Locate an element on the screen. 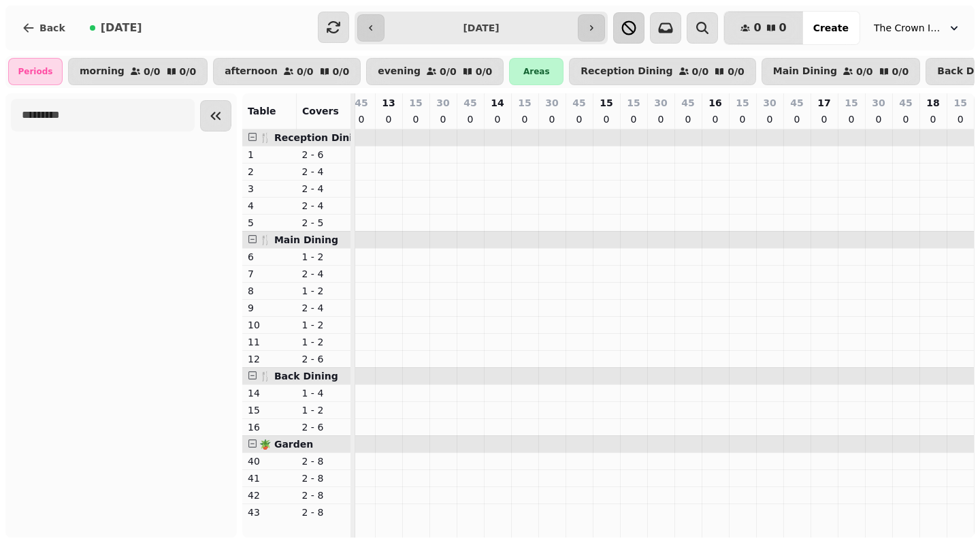  p: 43 is located at coordinates (269, 512).